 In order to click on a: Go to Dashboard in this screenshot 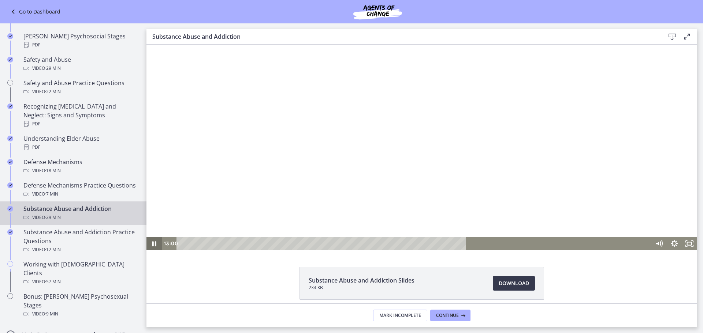, I will do `click(34, 12)`.